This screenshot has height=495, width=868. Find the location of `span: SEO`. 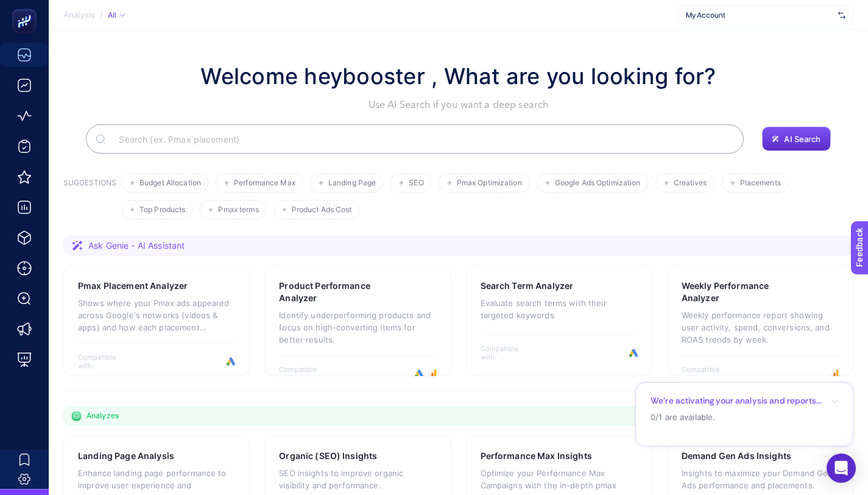

span: SEO is located at coordinates (416, 183).